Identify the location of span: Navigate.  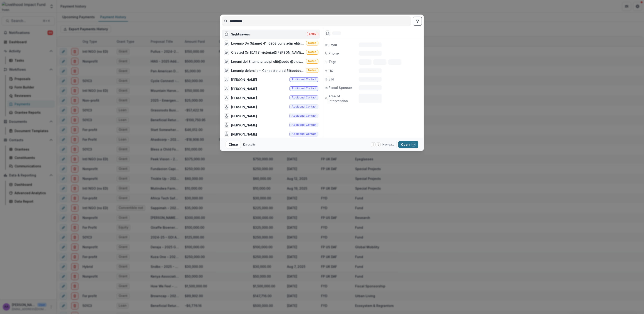
(388, 145).